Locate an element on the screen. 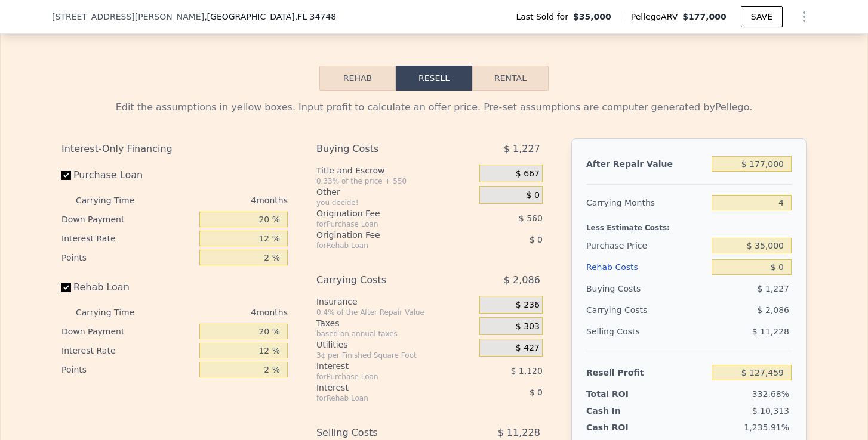 The height and width of the screenshot is (440, 868). div: Edit the assumptions in yellow boxes. Input profit to calculate an offer price. Pre-set assumptio... is located at coordinates (434, 107).